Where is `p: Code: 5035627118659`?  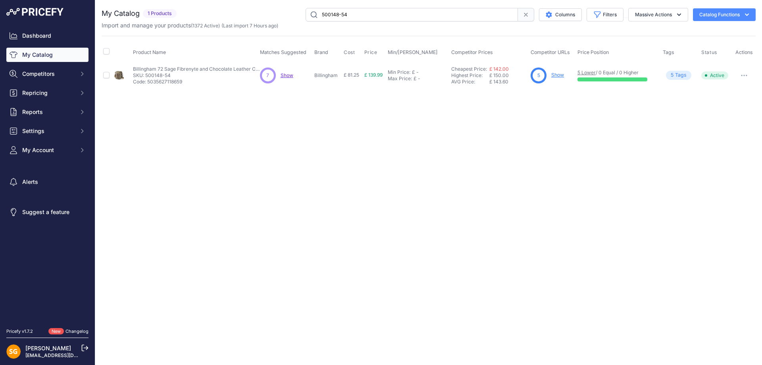 p: Code: 5035627118659 is located at coordinates (197, 82).